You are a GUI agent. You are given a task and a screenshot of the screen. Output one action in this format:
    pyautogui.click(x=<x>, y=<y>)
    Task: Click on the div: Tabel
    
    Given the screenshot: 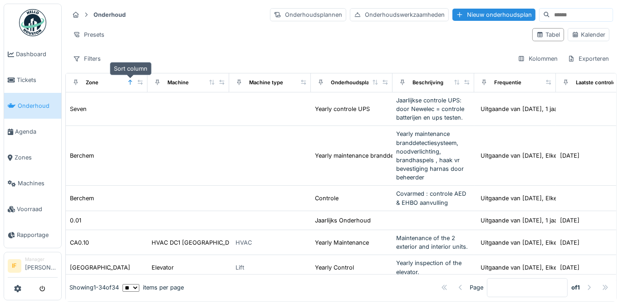 What is the action you would take?
    pyautogui.click(x=548, y=34)
    